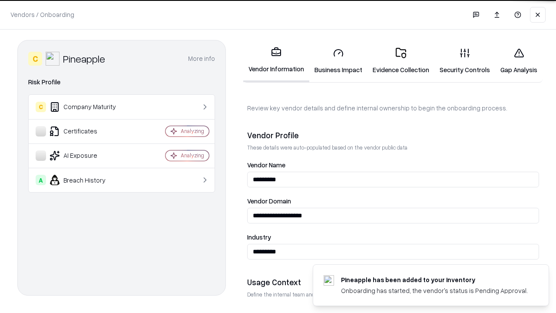 The image size is (556, 313). Describe the element at coordinates (393, 135) in the screenshot. I see `div: Vendor Profile` at that location.